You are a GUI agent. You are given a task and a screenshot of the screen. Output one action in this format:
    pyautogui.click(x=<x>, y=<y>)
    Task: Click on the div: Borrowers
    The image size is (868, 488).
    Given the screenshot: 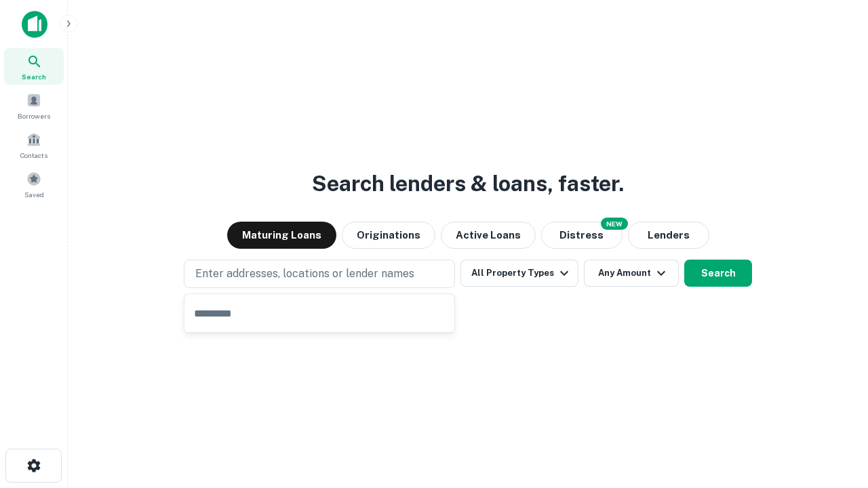 What is the action you would take?
    pyautogui.click(x=34, y=106)
    